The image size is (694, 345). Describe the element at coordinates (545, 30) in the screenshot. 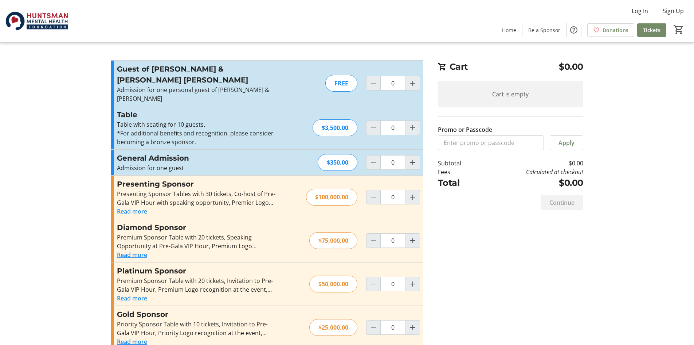

I see `span: Be a Sponsor` at that location.